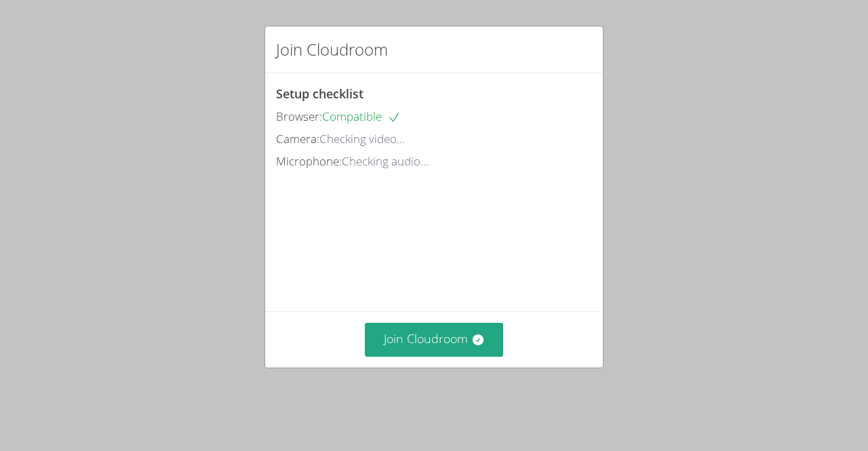 The height and width of the screenshot is (451, 868). I want to click on span: Setup checklist, so click(319, 94).